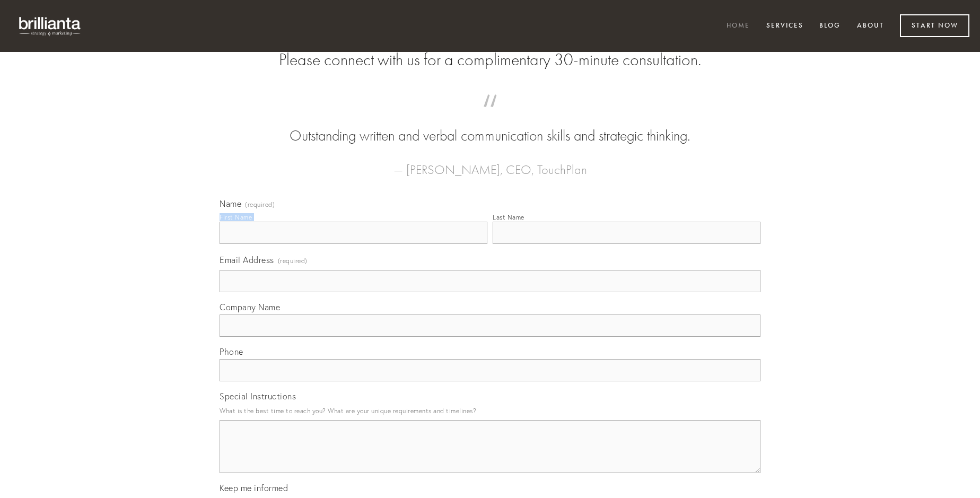 This screenshot has height=498, width=980. What do you see at coordinates (235, 217) in the screenshot?
I see `div: First Name` at bounding box center [235, 217].